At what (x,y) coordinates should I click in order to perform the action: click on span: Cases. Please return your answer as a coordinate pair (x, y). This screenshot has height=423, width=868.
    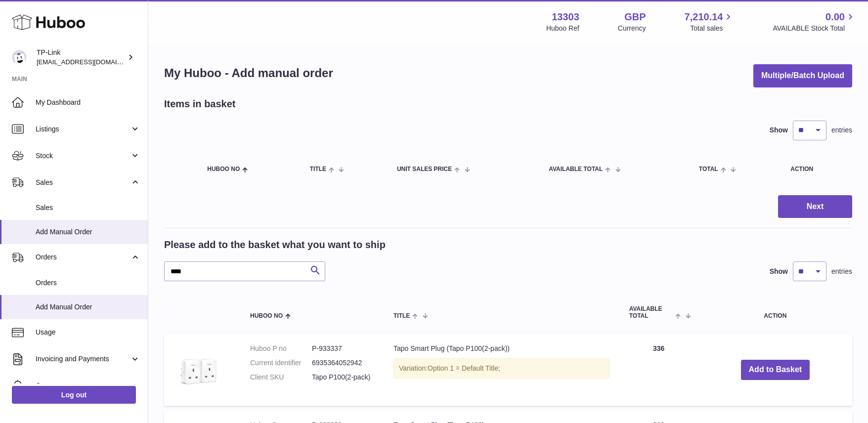
    Looking at the image, I should click on (88, 386).